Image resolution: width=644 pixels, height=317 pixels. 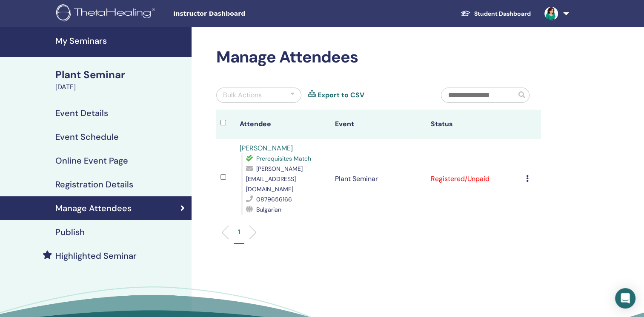 I want to click on div: Plant Seminar, so click(x=121, y=75).